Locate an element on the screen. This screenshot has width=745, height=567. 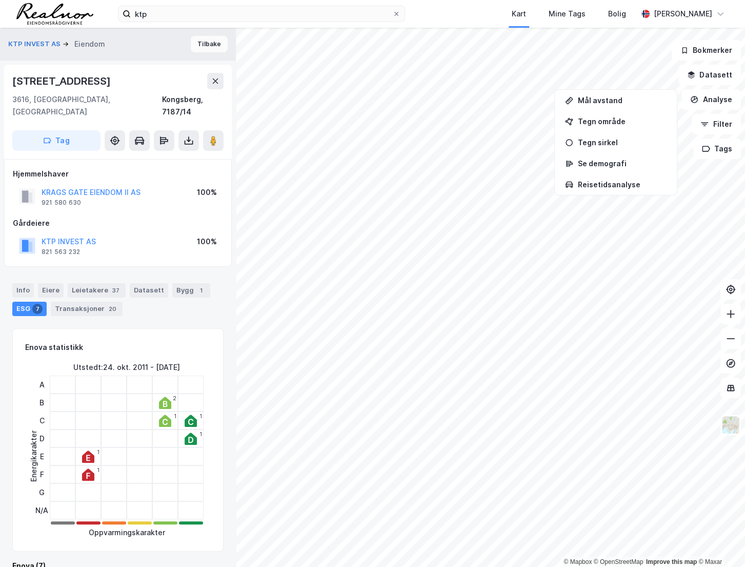
a: OpenStreetMap is located at coordinates (619, 562).